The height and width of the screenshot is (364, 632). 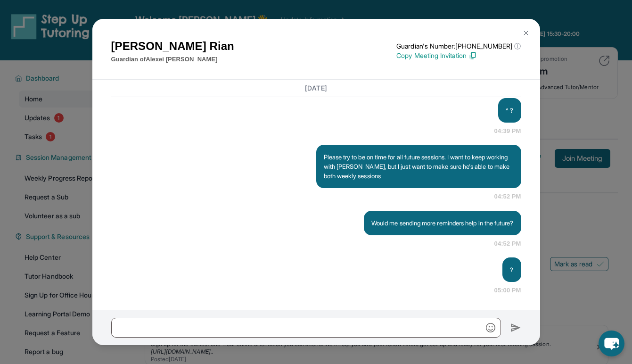 What do you see at coordinates (507, 131) in the screenshot?
I see `span: 04:39 PM` at bounding box center [507, 131].